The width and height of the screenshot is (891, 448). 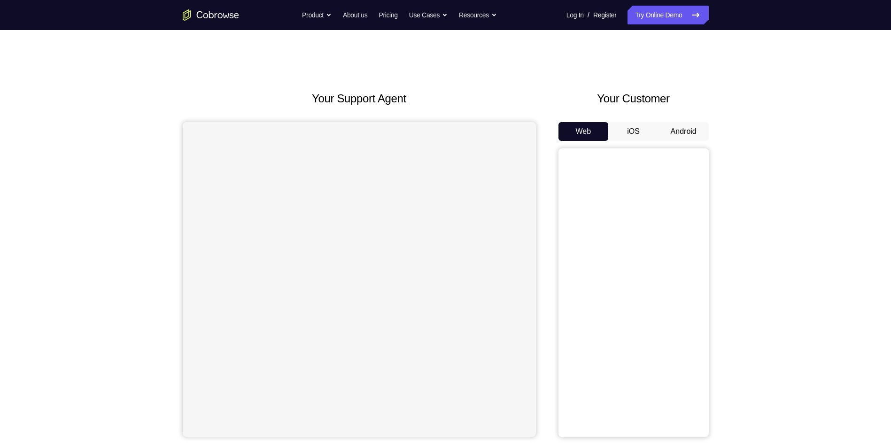 I want to click on a: Try Online Demo, so click(x=668, y=15).